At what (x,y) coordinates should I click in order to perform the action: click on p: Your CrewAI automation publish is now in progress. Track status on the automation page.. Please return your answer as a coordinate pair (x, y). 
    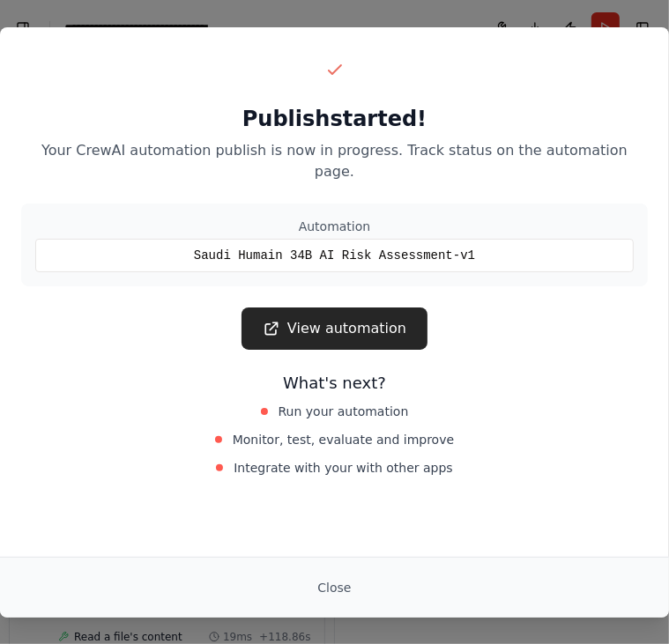
    Looking at the image, I should click on (334, 162).